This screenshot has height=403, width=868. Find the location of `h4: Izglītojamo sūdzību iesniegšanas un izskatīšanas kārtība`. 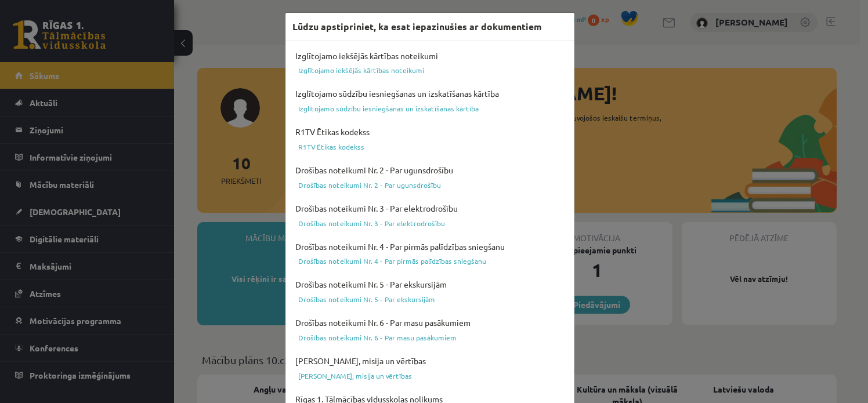

h4: Izglītojamo sūdzību iesniegšanas un izskatīšanas kārtība is located at coordinates (430, 93).